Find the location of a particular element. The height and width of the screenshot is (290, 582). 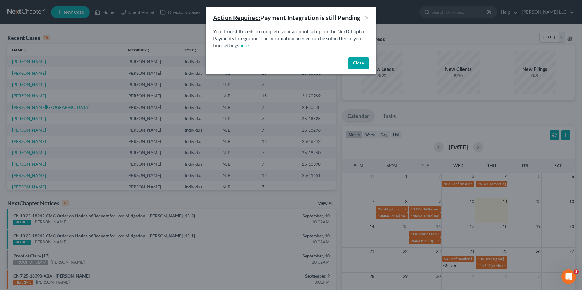

span: 1 is located at coordinates (576, 272).